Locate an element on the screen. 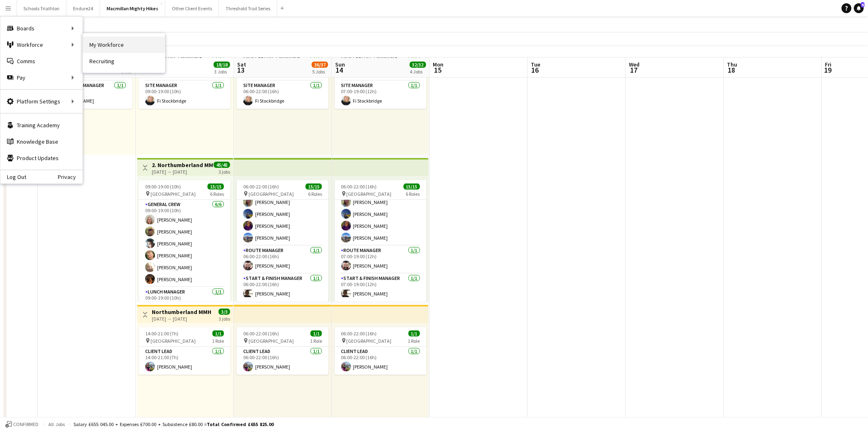  div: 3 Jobs is located at coordinates (222, 71).